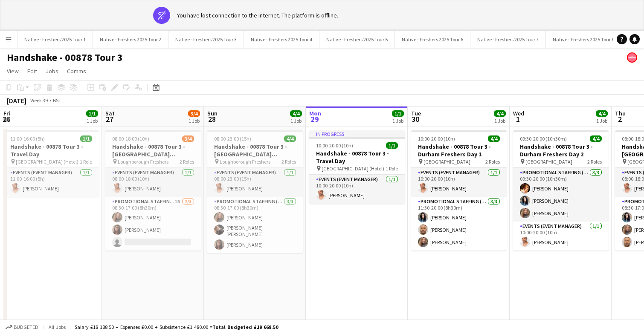 The width and height of the screenshot is (644, 334). Describe the element at coordinates (315, 113) in the screenshot. I see `span: Mon` at that location.